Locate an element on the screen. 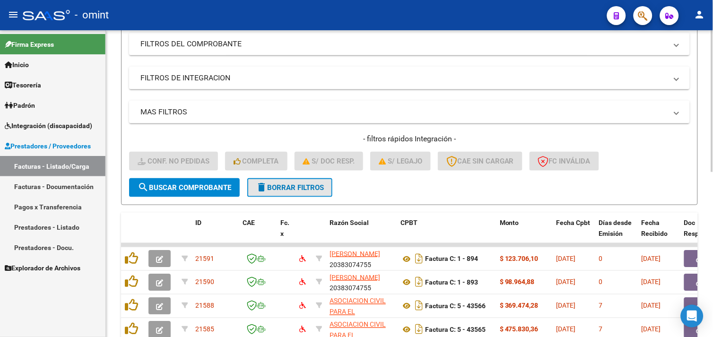 This screenshot has height=337, width=713. strong: Factura C: 5 - 43565 is located at coordinates (455, 330).